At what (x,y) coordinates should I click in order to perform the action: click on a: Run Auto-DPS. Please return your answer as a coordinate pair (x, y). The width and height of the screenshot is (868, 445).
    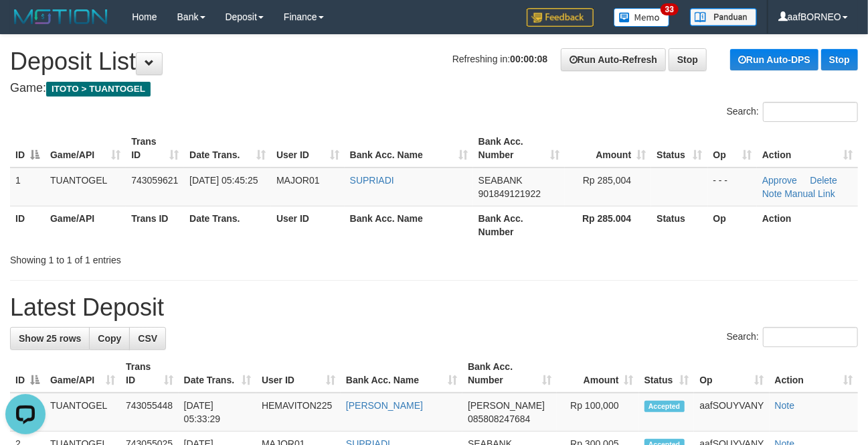
    Looking at the image, I should click on (775, 59).